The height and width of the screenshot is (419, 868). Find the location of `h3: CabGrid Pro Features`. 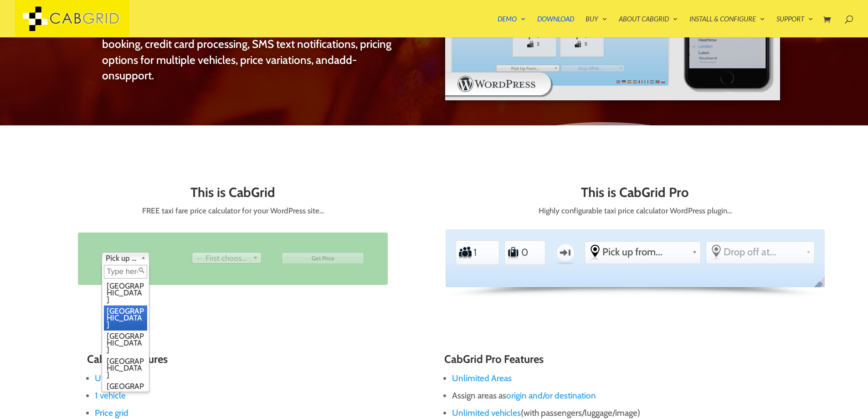

h3: CabGrid Pro Features is located at coordinates (612, 361).